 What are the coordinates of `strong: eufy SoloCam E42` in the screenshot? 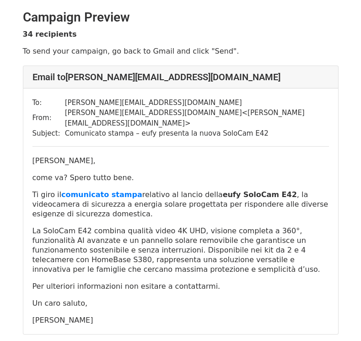 It's located at (260, 194).